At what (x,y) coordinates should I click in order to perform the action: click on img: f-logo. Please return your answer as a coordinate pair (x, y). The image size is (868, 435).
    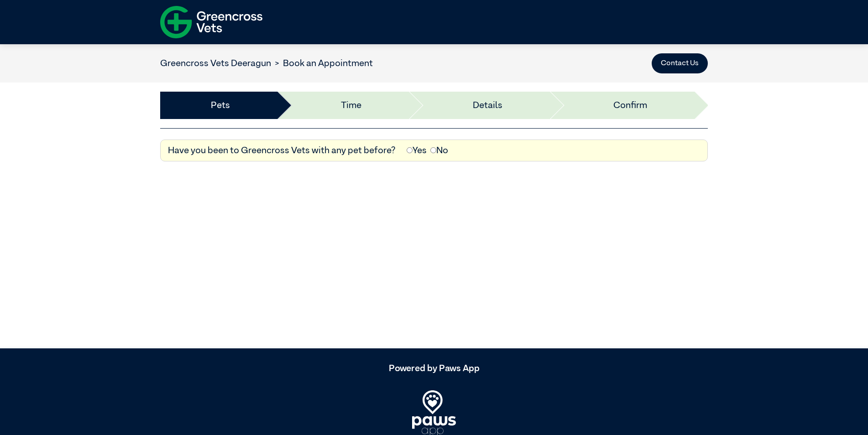
    Looking at the image, I should click on (211, 22).